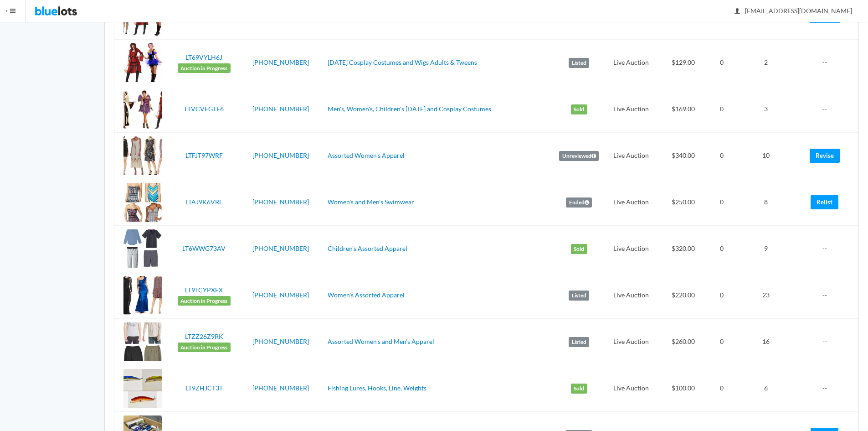 The width and height of the screenshot is (868, 431). I want to click on a: LT9TCYPXFX, so click(203, 289).